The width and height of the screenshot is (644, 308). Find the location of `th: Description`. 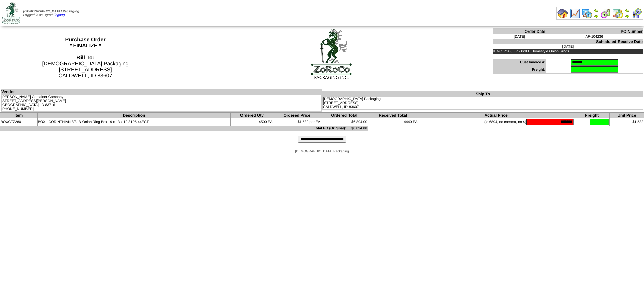

th: Description is located at coordinates (134, 115).